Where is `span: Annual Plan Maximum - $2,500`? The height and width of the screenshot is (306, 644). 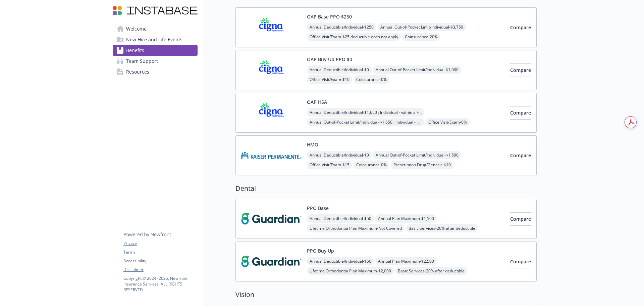 span: Annual Plan Maximum - $2,500 is located at coordinates (406, 261).